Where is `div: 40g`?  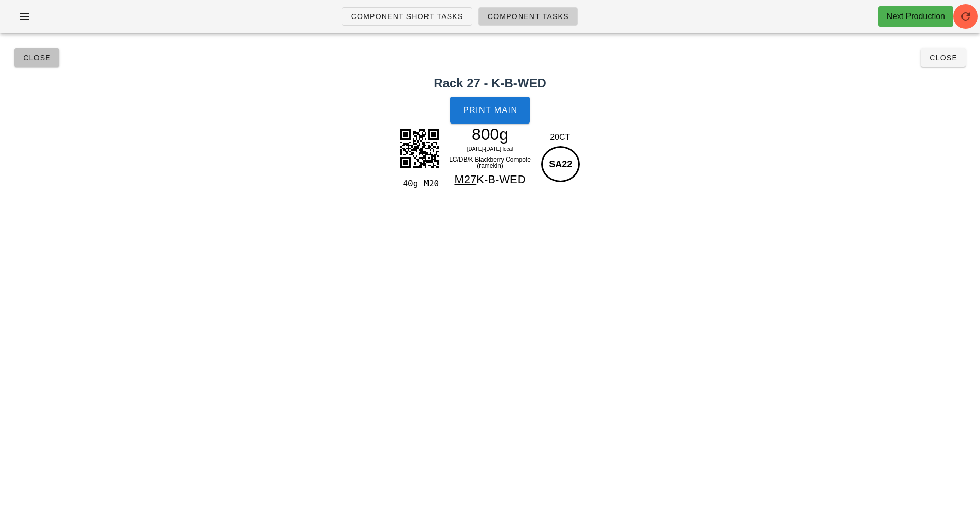 div: 40g is located at coordinates (409, 184).